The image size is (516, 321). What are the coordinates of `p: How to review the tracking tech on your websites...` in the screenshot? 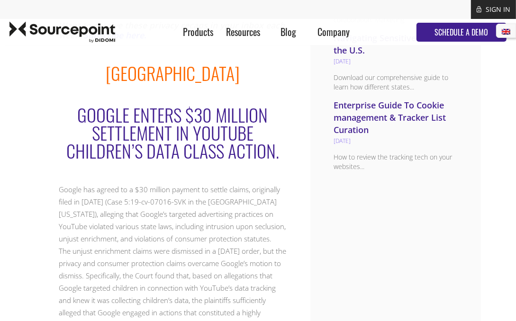 It's located at (395, 162).